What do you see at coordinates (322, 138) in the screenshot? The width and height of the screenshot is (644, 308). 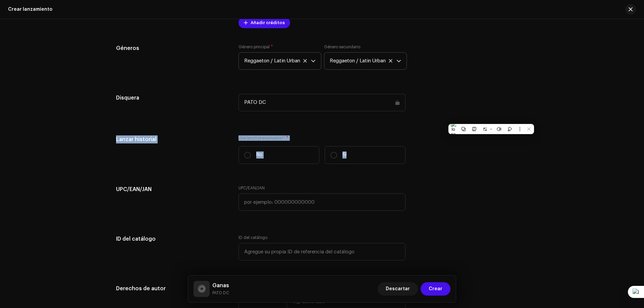 I see `label: ¿Se lanzó previamente?*` at bounding box center [322, 138].